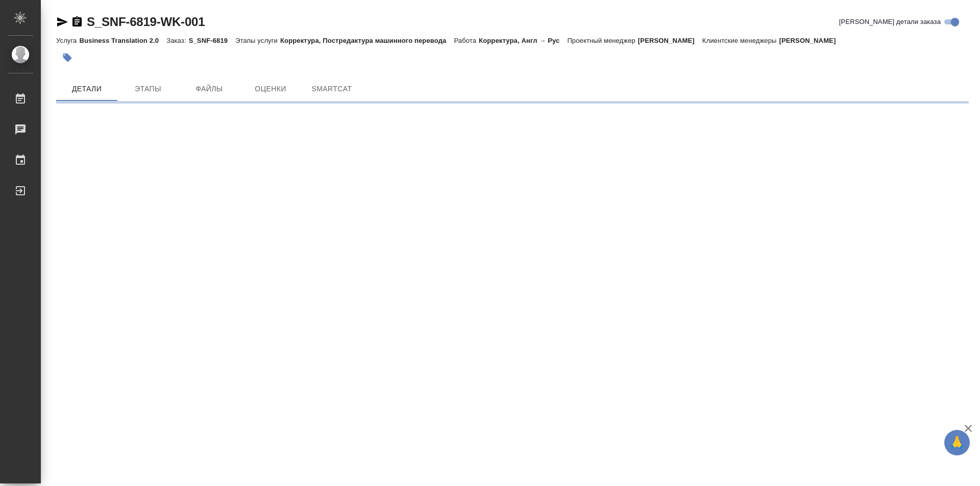 The width and height of the screenshot is (980, 486). What do you see at coordinates (87, 89) in the screenshot?
I see `span: Детали` at bounding box center [87, 89].